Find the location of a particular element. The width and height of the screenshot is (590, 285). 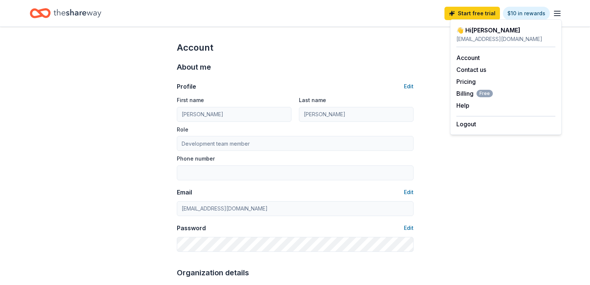

button: Contact us is located at coordinates (472, 70).